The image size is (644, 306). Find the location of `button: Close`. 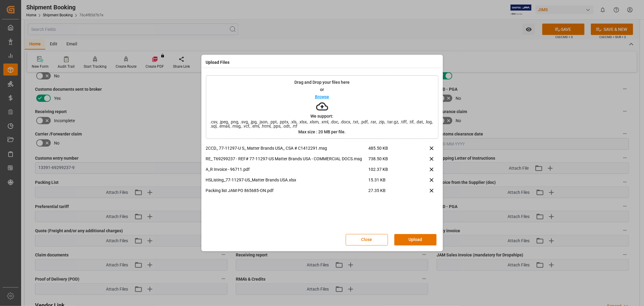

button: Close is located at coordinates (367, 240).